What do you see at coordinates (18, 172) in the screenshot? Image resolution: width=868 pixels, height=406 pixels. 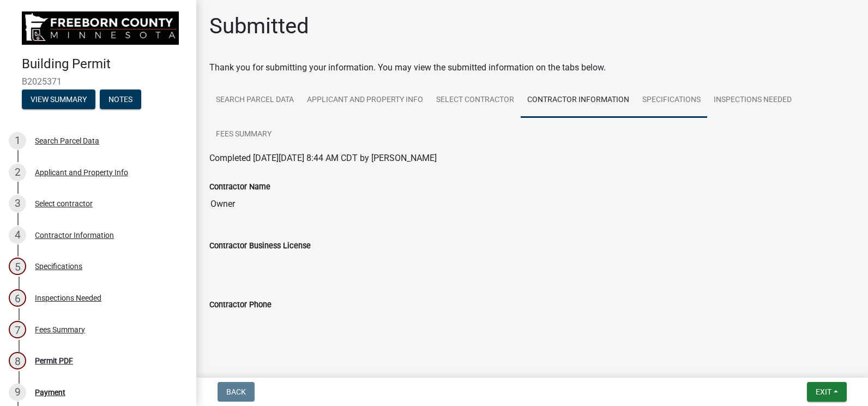 I see `div: 2` at bounding box center [18, 172].